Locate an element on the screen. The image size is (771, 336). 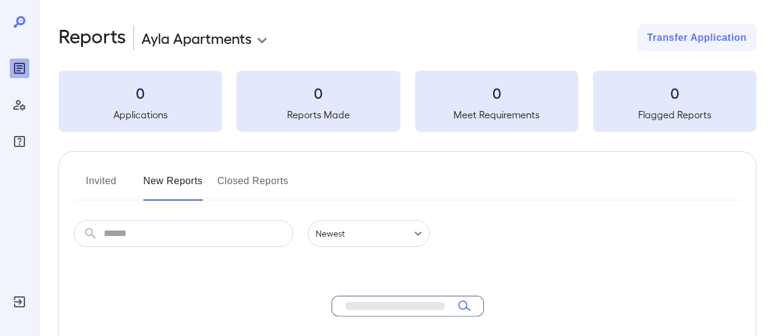
p: Ayla Apartments is located at coordinates (196, 38).